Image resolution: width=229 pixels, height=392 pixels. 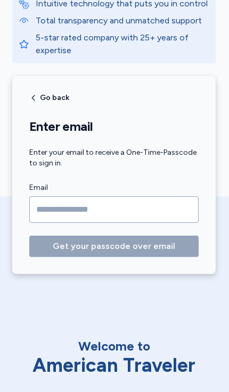 I want to click on div: Welcome to, so click(x=114, y=346).